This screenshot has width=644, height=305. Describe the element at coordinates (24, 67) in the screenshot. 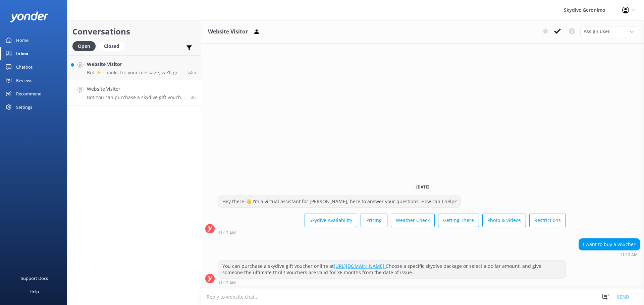

I see `div: Chatbot` at that location.